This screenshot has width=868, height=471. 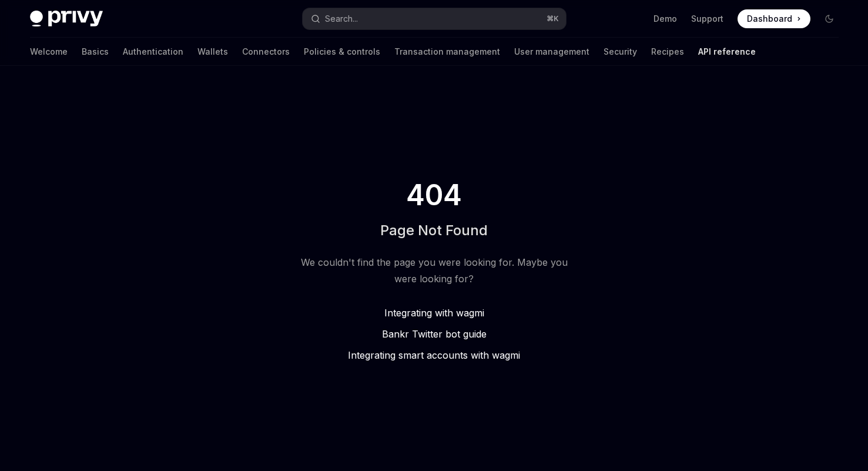 What do you see at coordinates (341, 19) in the screenshot?
I see `div: Search...` at bounding box center [341, 19].